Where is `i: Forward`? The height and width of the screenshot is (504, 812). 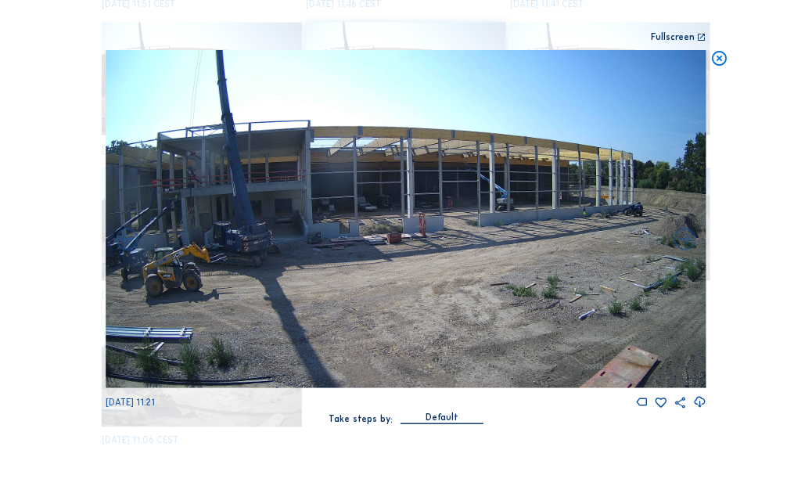 i: Forward is located at coordinates (128, 240).